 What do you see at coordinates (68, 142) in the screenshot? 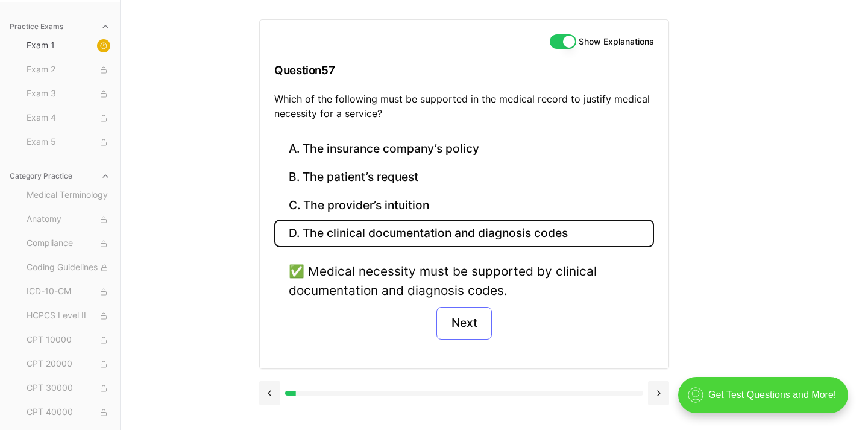
I see `span: Exam 5` at bounding box center [68, 142].